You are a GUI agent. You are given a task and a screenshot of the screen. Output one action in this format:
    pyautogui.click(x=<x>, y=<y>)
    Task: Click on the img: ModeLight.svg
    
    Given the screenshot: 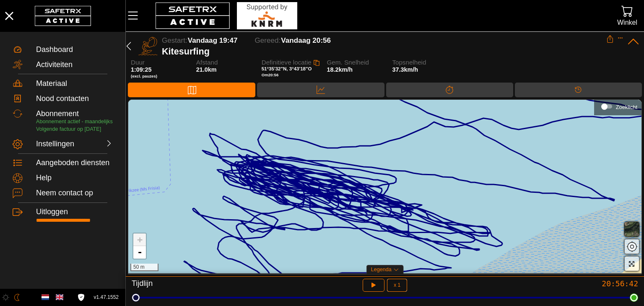 What is the action you would take?
    pyautogui.click(x=5, y=297)
    